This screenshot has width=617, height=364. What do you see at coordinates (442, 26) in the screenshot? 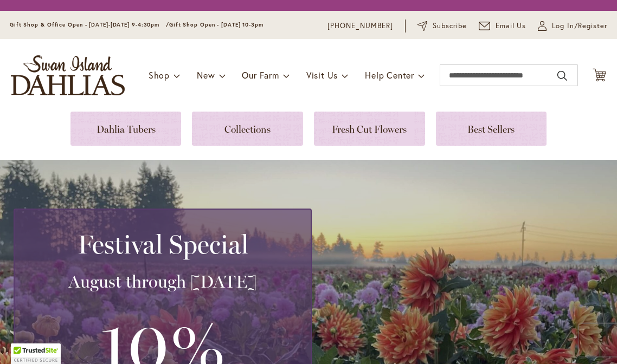
I see `a: Subscribe` at bounding box center [442, 26].